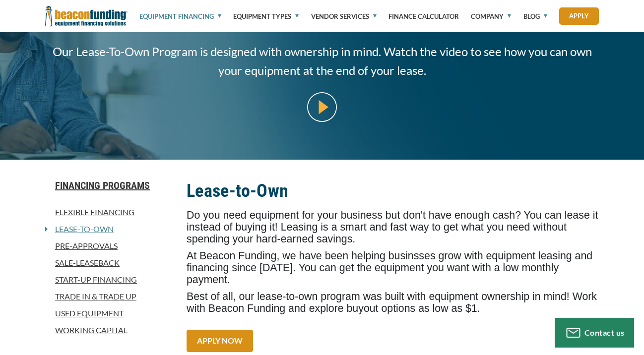  What do you see at coordinates (109, 297) in the screenshot?
I see `a: Trade In & Trade Up` at bounding box center [109, 297].